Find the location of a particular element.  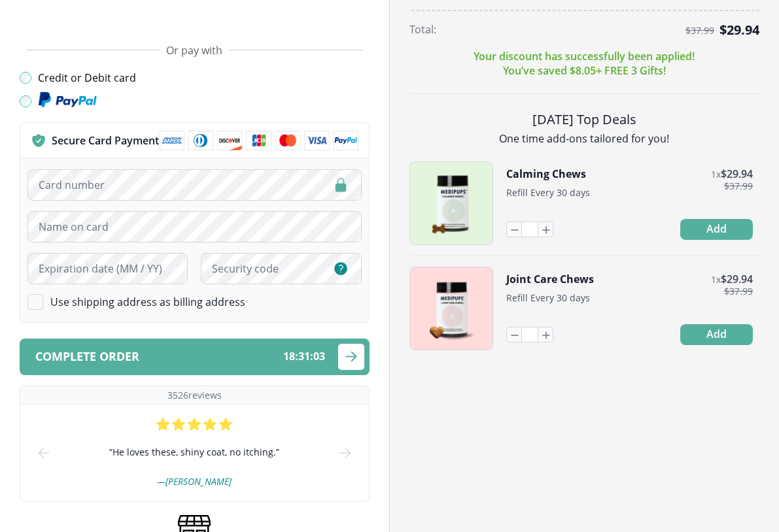

img: Paypal is located at coordinates (67, 100).